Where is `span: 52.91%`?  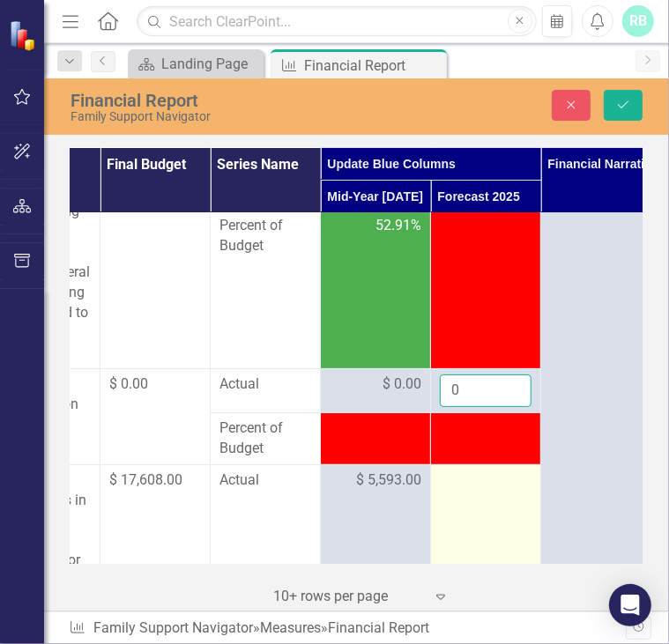
span: 52.91% is located at coordinates (398, 226).